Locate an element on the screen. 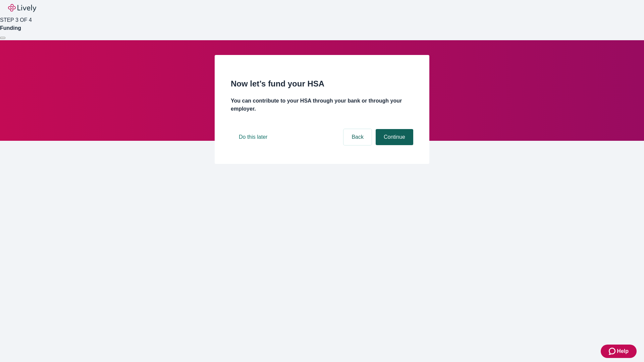  h4: You can contribute to your HSA through your bank or through your employer. is located at coordinates (322, 105).